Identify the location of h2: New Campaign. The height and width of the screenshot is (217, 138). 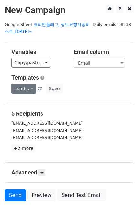
(69, 10).